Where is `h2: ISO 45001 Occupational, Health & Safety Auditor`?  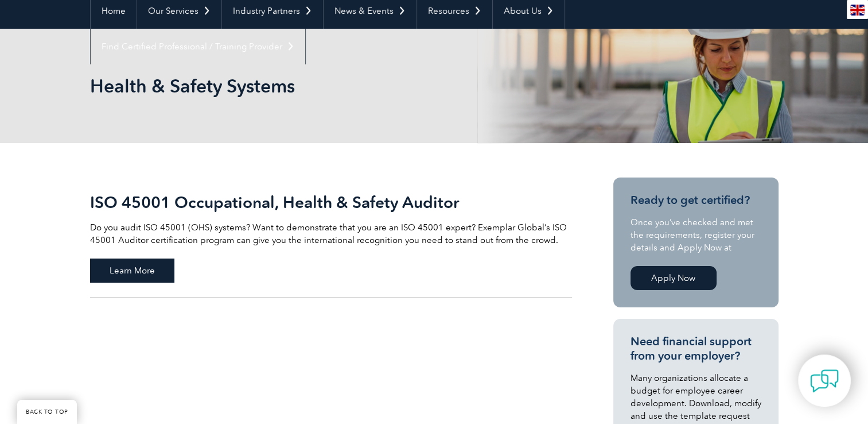 h2: ISO 45001 Occupational, Health & Safety Auditor is located at coordinates (331, 202).